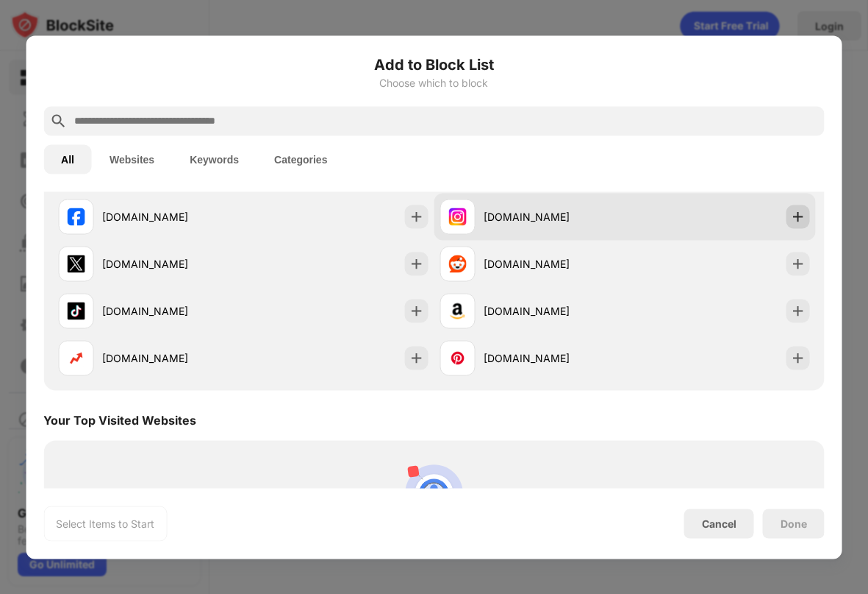 The height and width of the screenshot is (594, 868). I want to click on button: Keywords, so click(214, 159).